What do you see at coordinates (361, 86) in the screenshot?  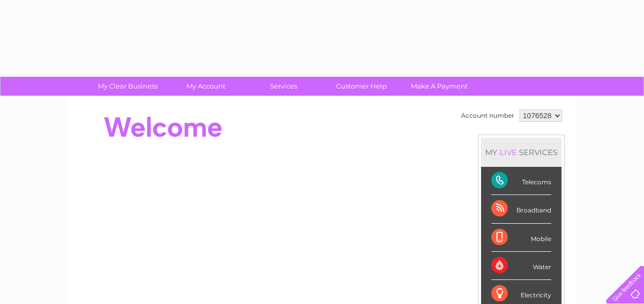 I see `a: Customer Help` at bounding box center [361, 86].